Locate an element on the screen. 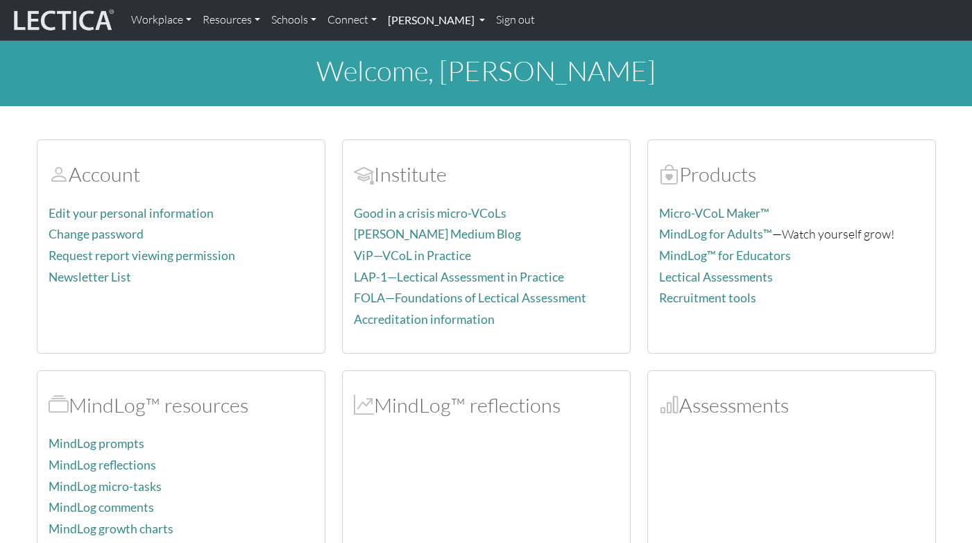 The width and height of the screenshot is (972, 543). img: lecticalive is located at coordinates (62, 20).